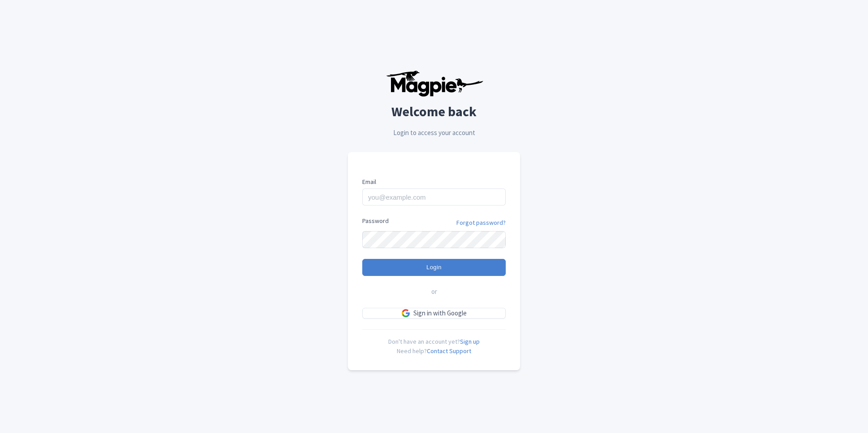 Image resolution: width=868 pixels, height=433 pixels. I want to click on input: you@example.com, so click(434, 197).